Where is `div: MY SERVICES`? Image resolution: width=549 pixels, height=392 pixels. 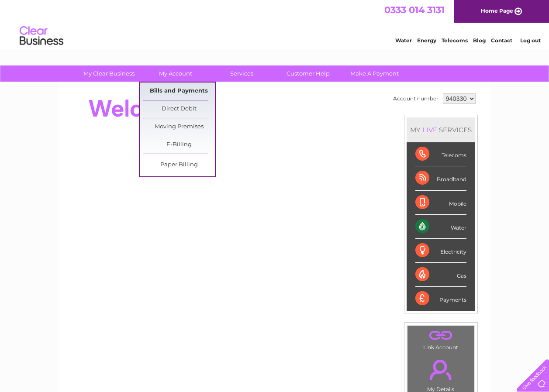 div: MY SERVICES is located at coordinates (441, 130).